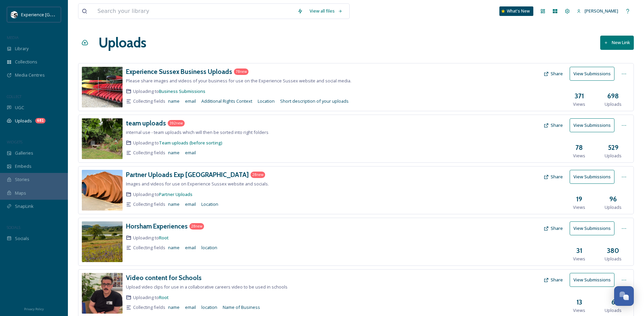  Describe the element at coordinates (241, 308) in the screenshot. I see `span: Name of Business` at that location.